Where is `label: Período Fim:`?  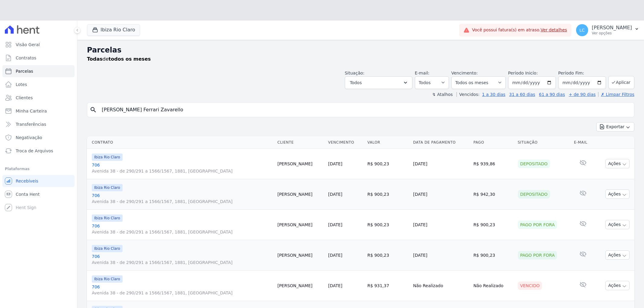 label: Período Fim: is located at coordinates (582, 73).